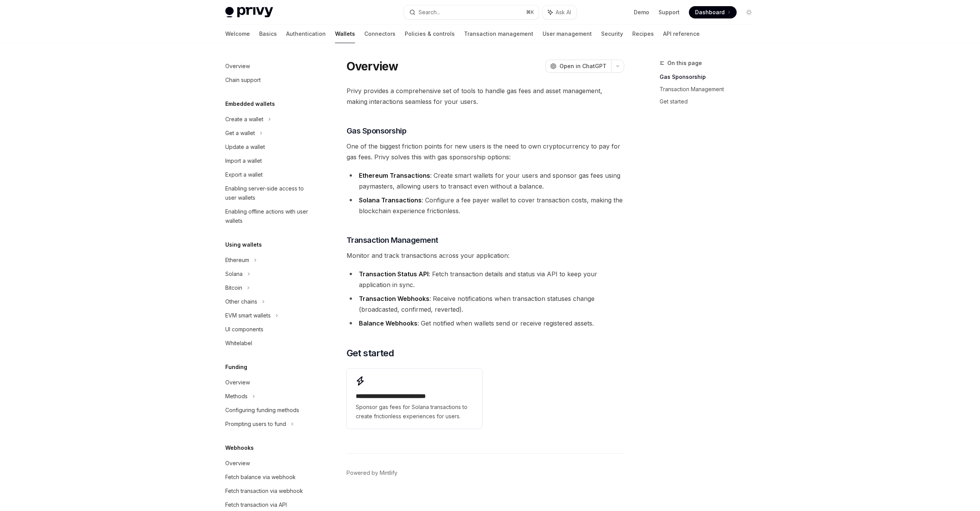 This screenshot has width=980, height=511. What do you see at coordinates (269, 193) in the screenshot?
I see `div: Enabling server-side access to user wallets` at bounding box center [269, 193].